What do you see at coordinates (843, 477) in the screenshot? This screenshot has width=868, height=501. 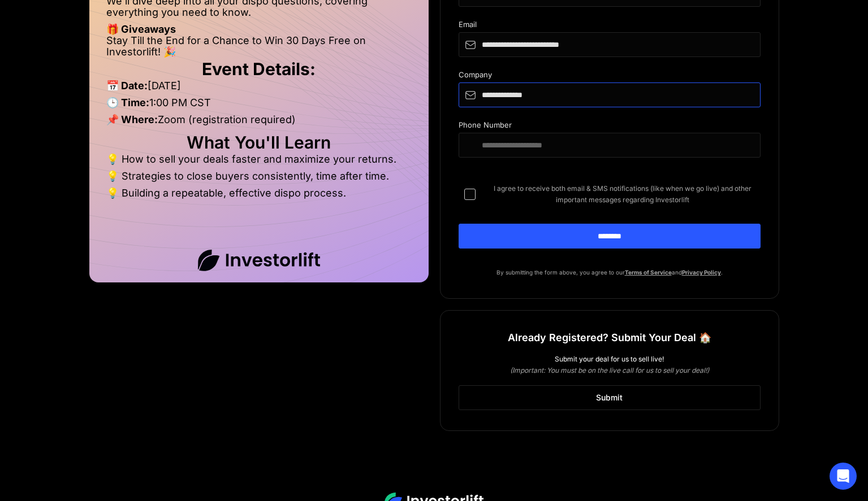 I see `div: Open Intercom Messenger` at bounding box center [843, 477].